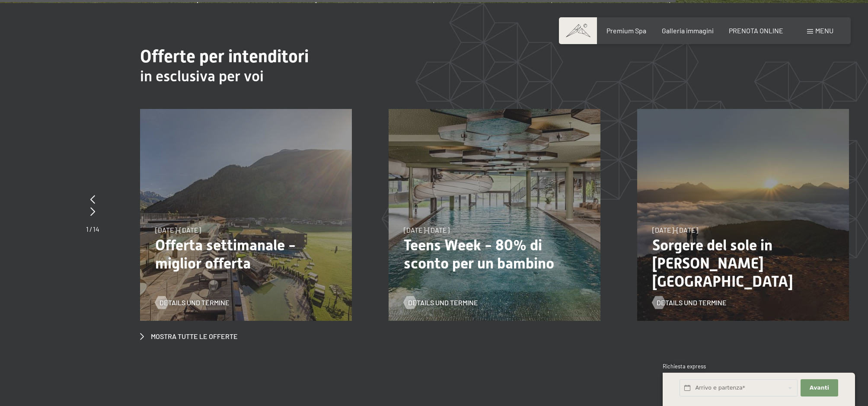  Describe the element at coordinates (756, 30) in the screenshot. I see `a: PRENOTA ONLINE` at that location.